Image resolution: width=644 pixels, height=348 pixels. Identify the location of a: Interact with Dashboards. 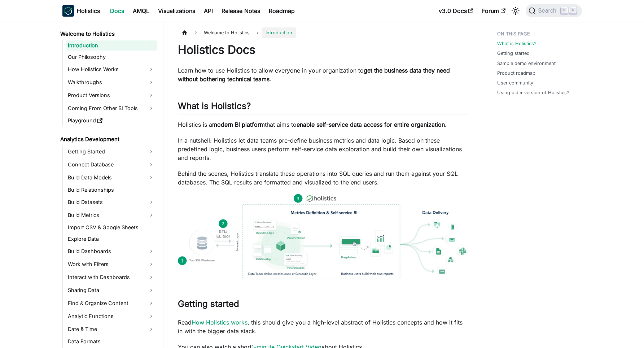
(111, 277).